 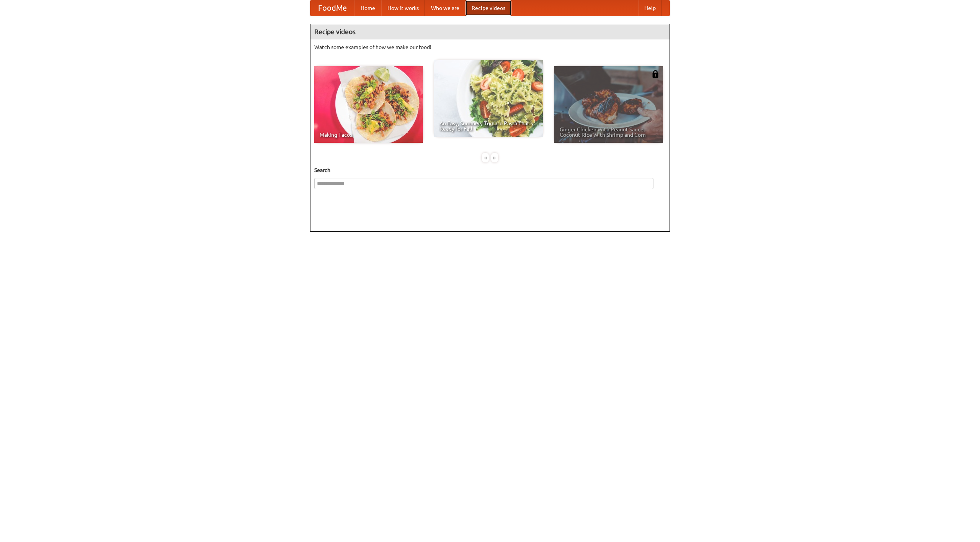 I want to click on h4: Recipe videos, so click(x=490, y=32).